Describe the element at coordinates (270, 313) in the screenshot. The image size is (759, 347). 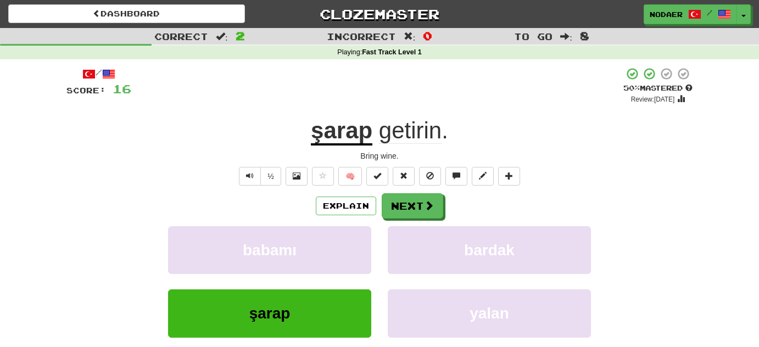
I see `span: şarap` at that location.